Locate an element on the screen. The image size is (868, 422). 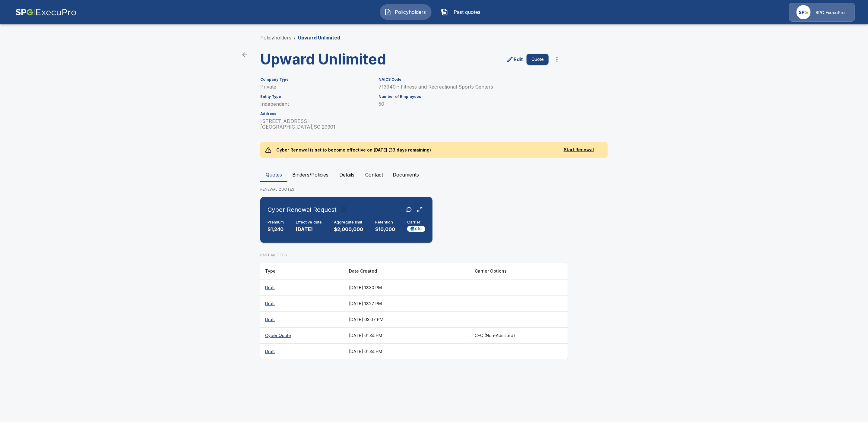
th: Carrier Options is located at coordinates (519, 271).